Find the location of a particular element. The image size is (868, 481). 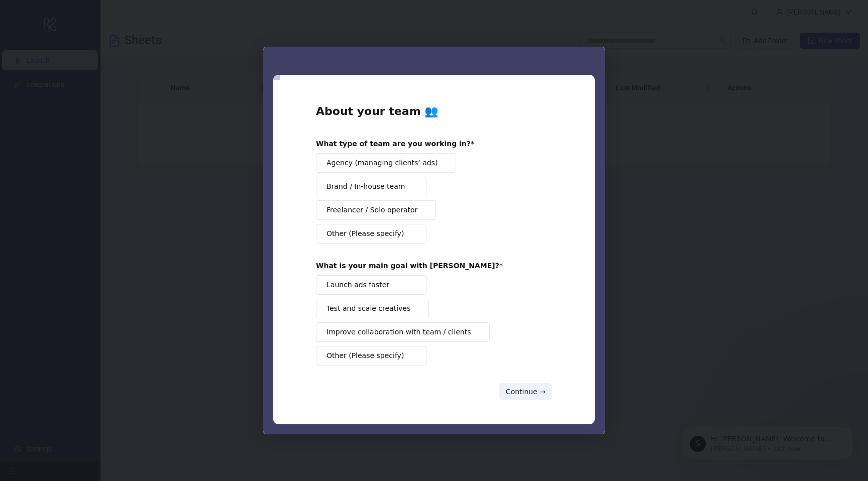

button: Continue → is located at coordinates (526, 392).